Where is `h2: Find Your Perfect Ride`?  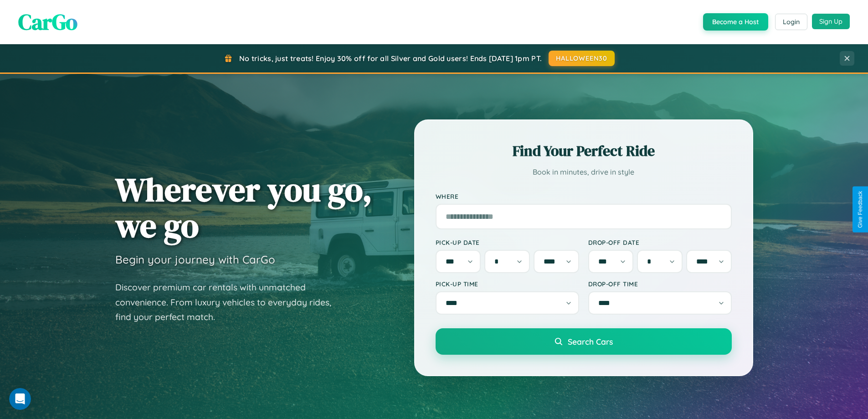 h2: Find Your Perfect Ride is located at coordinates (584, 151).